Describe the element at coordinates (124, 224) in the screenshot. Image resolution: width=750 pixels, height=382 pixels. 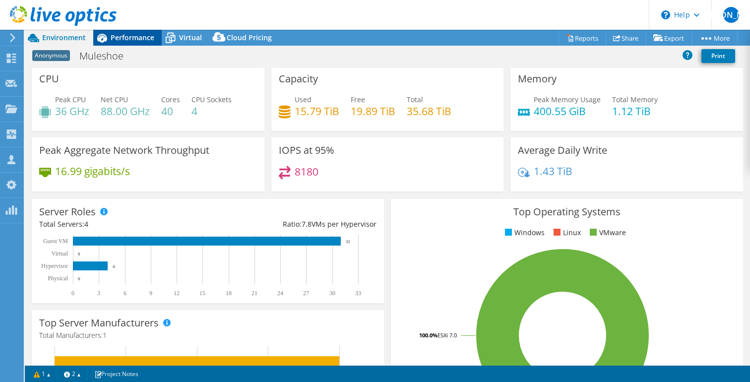
I see `div: Total Servers:` at that location.